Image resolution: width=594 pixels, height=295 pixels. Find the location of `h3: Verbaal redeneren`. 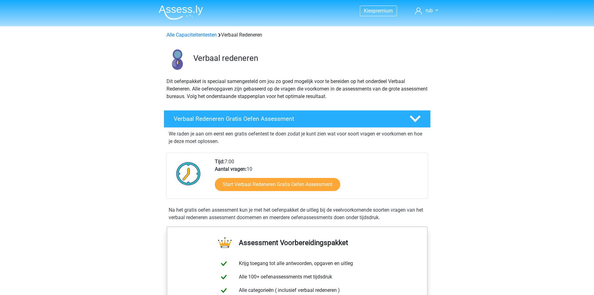

h3: Verbaal redeneren is located at coordinates (309, 58).